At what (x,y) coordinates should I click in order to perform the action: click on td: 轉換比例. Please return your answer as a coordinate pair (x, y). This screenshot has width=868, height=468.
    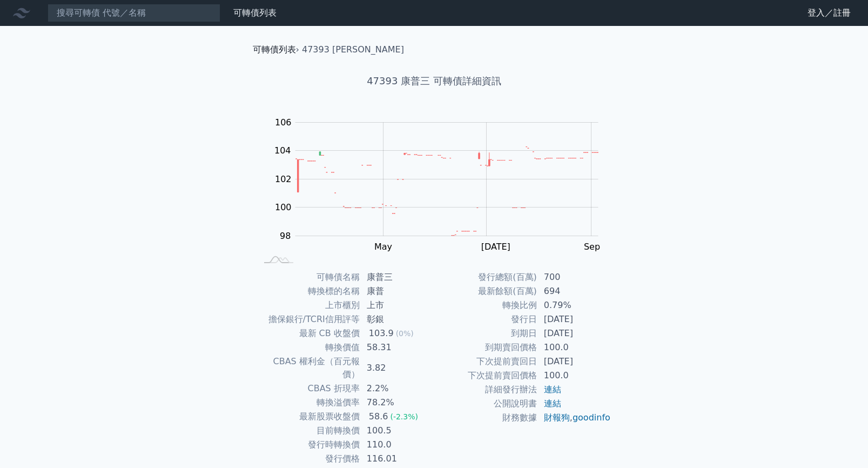
    Looking at the image, I should click on (485, 305).